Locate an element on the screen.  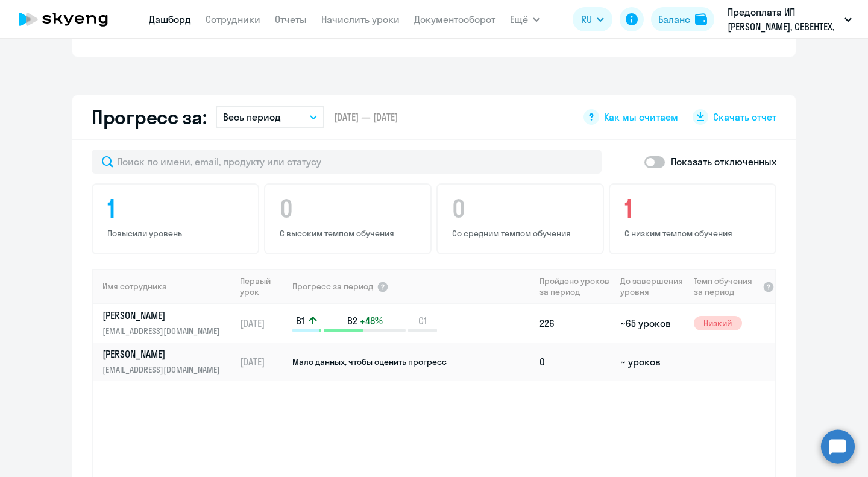
td: ~ уроков is located at coordinates (652, 362).